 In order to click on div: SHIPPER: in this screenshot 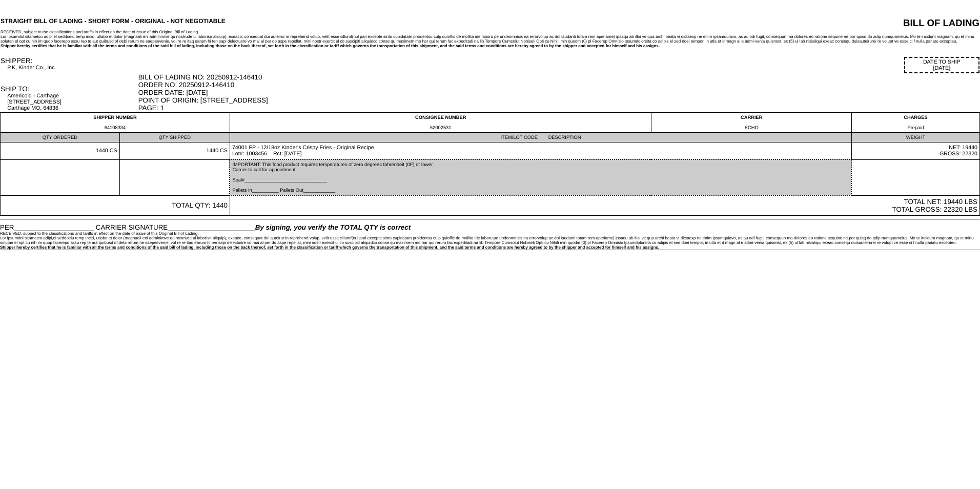, I will do `click(69, 60)`.